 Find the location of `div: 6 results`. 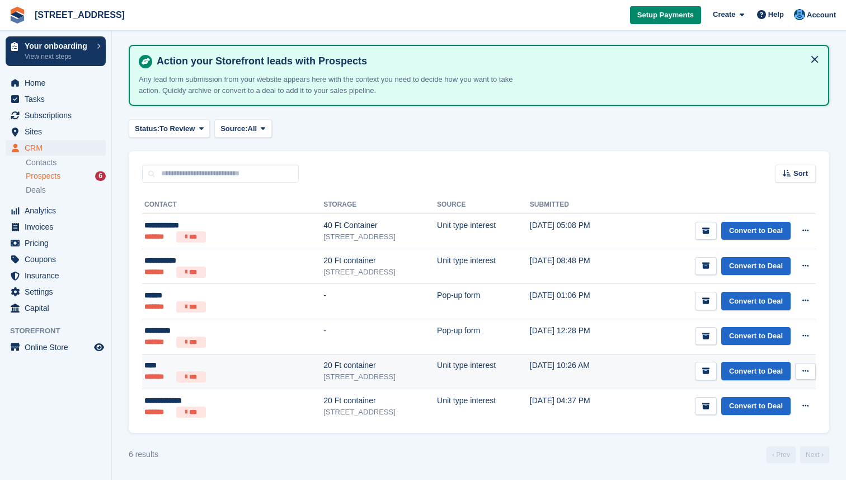

div: 6 results is located at coordinates (143, 454).